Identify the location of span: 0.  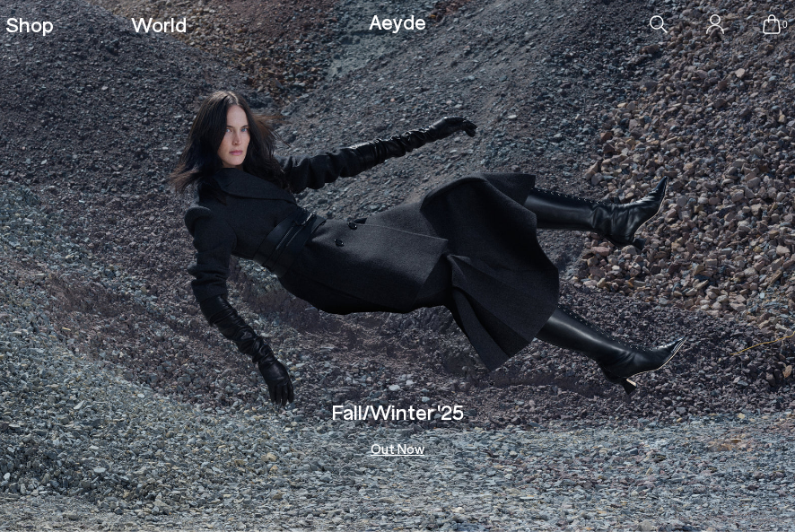
(785, 24).